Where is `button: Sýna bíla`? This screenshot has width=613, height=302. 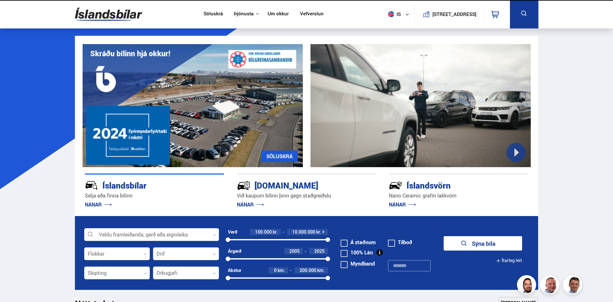
button: Sýna bíla is located at coordinates (482, 243).